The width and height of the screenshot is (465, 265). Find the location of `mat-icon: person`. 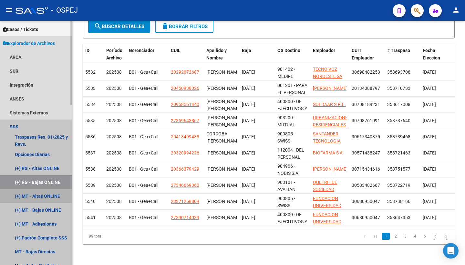

mat-icon: person is located at coordinates (456, 10).